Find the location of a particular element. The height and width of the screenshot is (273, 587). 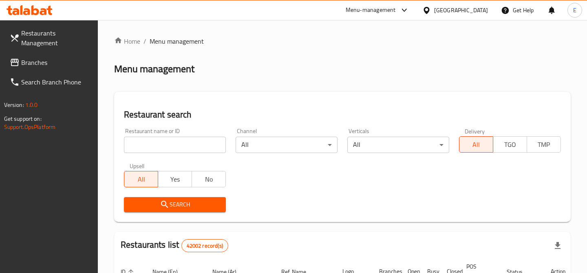

span: Version: is located at coordinates (14, 105).